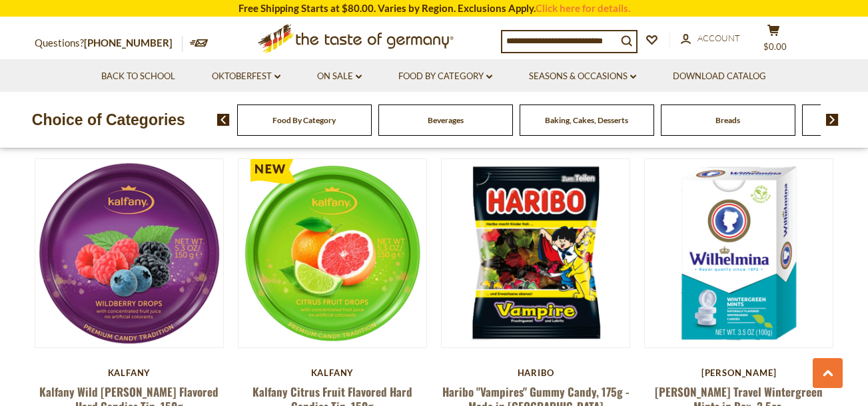  I want to click on a: On Sale, so click(339, 77).